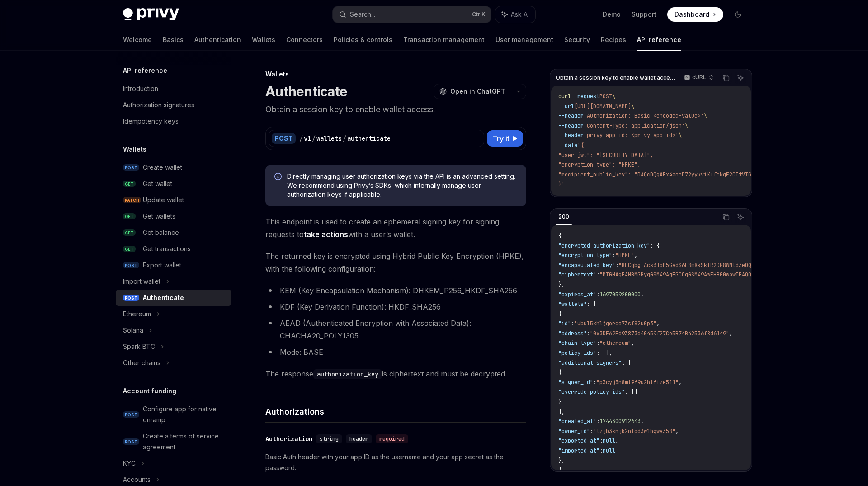 The width and height of the screenshot is (868, 486). Describe the element at coordinates (571, 135) in the screenshot. I see `span: --header` at that location.